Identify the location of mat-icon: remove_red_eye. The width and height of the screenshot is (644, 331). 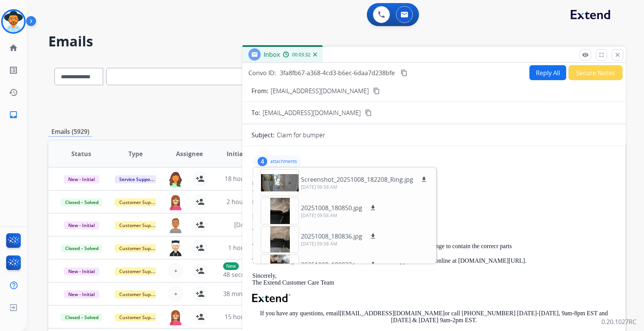
(585, 55).